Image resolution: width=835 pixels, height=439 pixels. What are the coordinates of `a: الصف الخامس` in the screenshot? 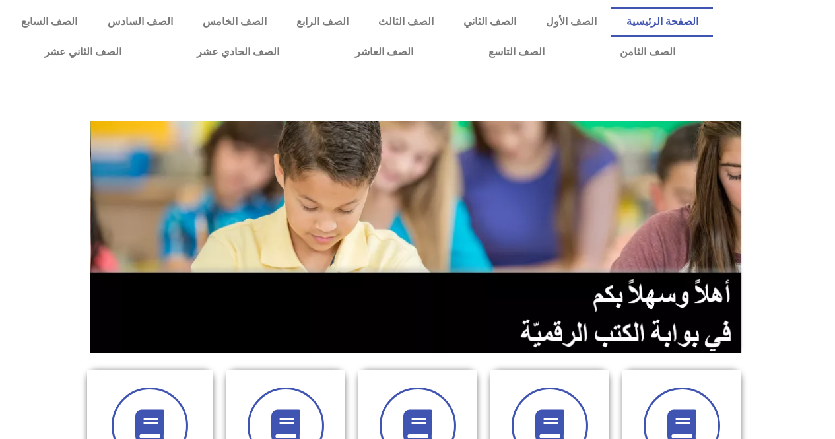 It's located at (234, 22).